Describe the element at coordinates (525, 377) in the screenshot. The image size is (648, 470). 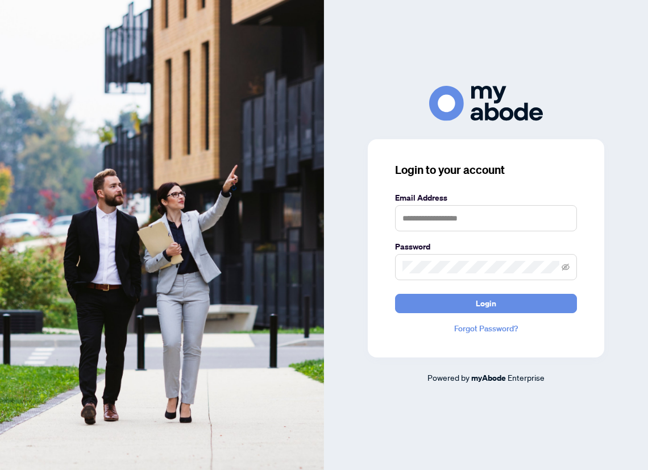
I see `span: Enterprise` at that location.